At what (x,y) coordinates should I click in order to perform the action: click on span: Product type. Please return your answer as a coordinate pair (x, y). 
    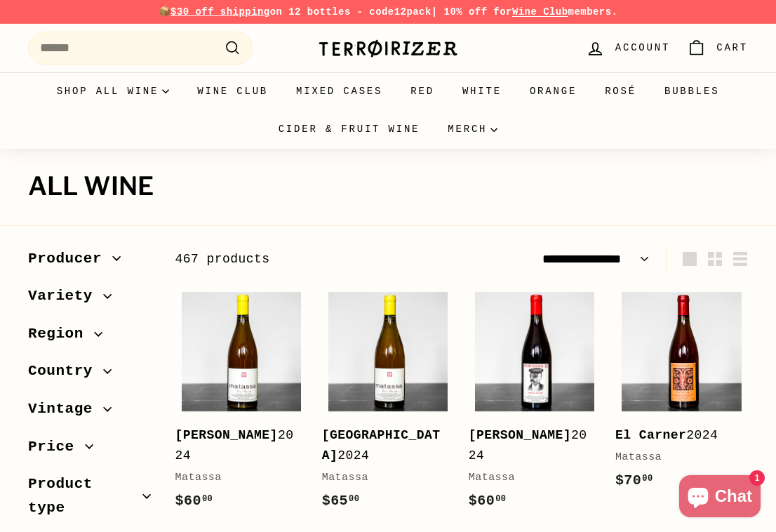
    Looking at the image, I should click on (85, 495).